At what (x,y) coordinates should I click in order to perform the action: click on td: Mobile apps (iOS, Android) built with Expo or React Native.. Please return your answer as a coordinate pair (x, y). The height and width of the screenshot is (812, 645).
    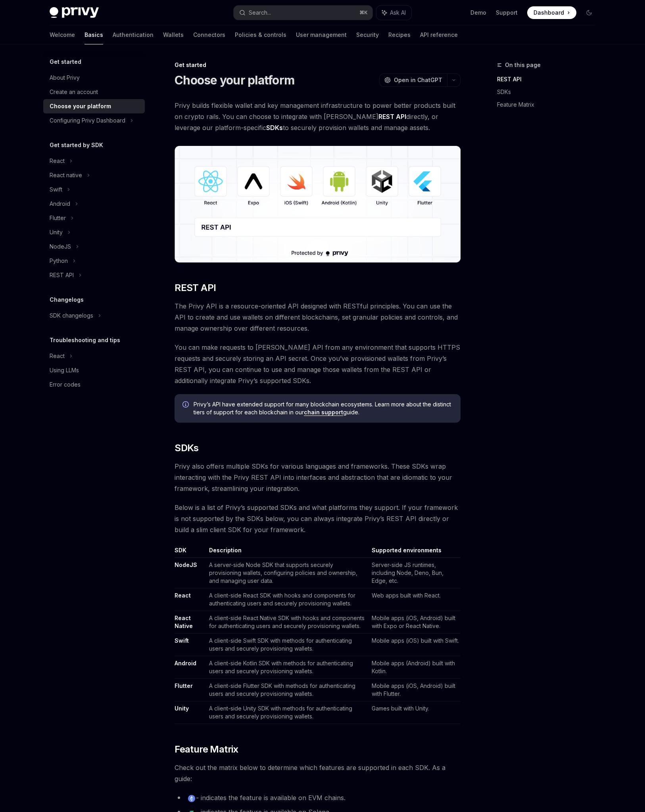
    Looking at the image, I should click on (414, 622).